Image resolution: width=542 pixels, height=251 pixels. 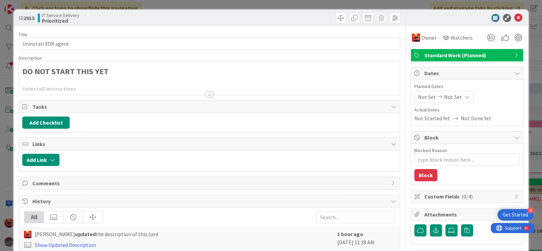 What do you see at coordinates (433, 118) in the screenshot?
I see `span: Not Started Yet` at bounding box center [433, 118].